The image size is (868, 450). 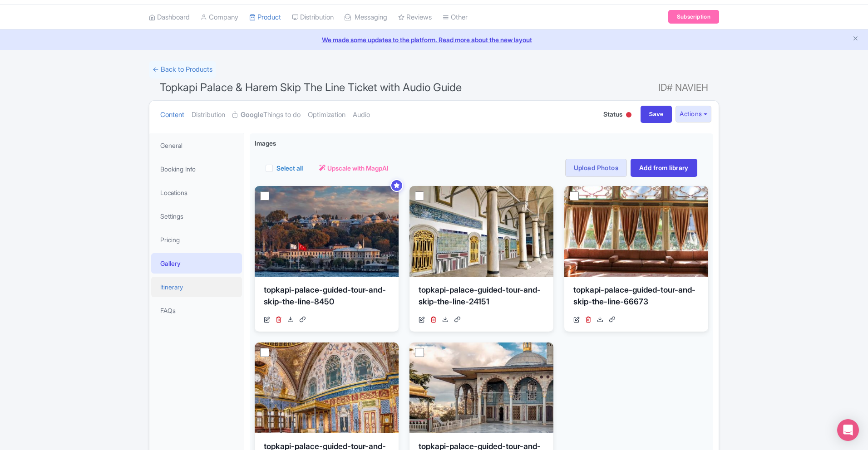 I want to click on a: Reviews, so click(x=415, y=17).